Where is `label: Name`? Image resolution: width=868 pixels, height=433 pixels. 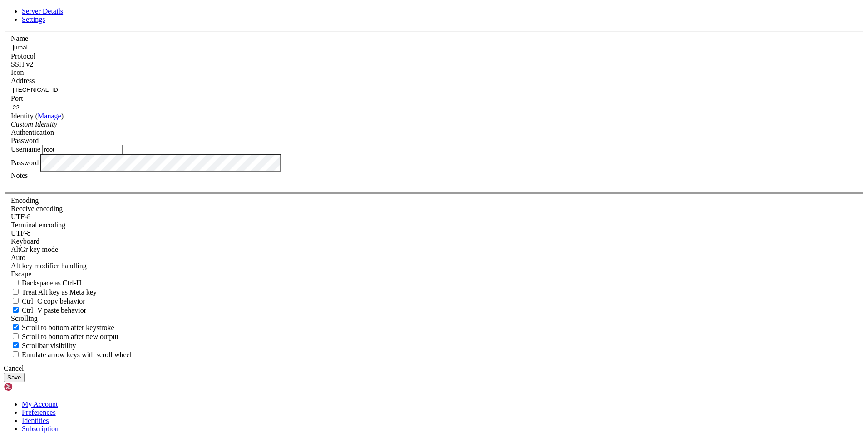
label: Name is located at coordinates (20, 38).